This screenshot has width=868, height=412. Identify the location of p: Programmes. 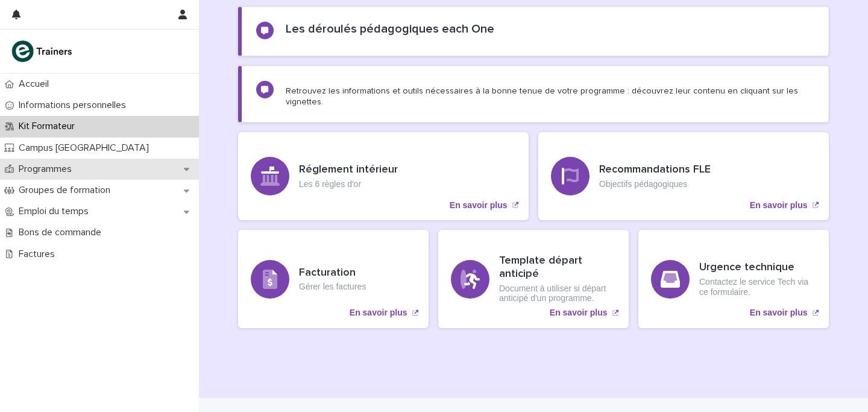
(48, 169).